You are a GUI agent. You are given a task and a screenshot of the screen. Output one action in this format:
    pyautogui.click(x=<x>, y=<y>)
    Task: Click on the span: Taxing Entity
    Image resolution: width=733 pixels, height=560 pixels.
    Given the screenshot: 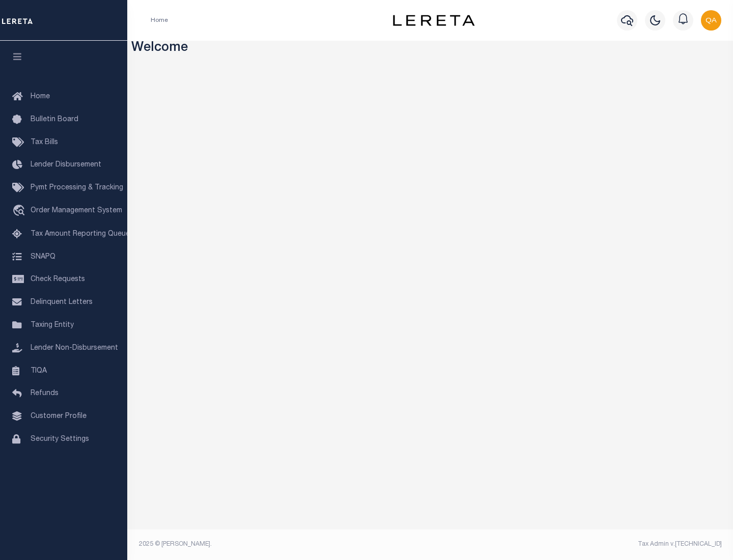 What is the action you would take?
    pyautogui.click(x=52, y=325)
    